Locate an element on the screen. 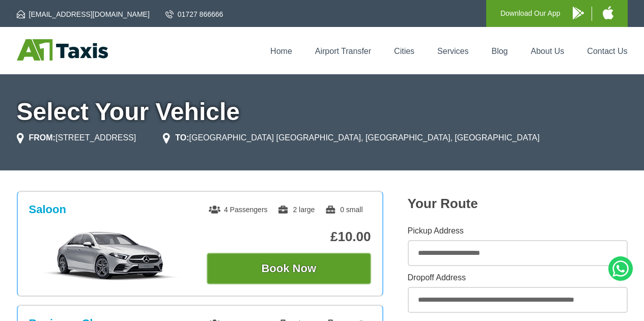 This screenshot has width=644, height=321. h2: Your Route is located at coordinates (517, 203).